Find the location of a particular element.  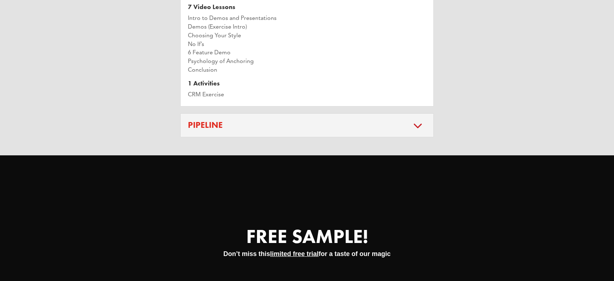

h4: 1 Activities is located at coordinates (307, 85).